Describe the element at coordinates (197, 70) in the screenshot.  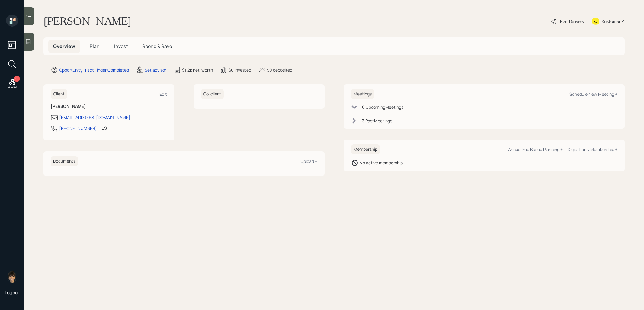
I see `div: $112k net-worth` at that location.